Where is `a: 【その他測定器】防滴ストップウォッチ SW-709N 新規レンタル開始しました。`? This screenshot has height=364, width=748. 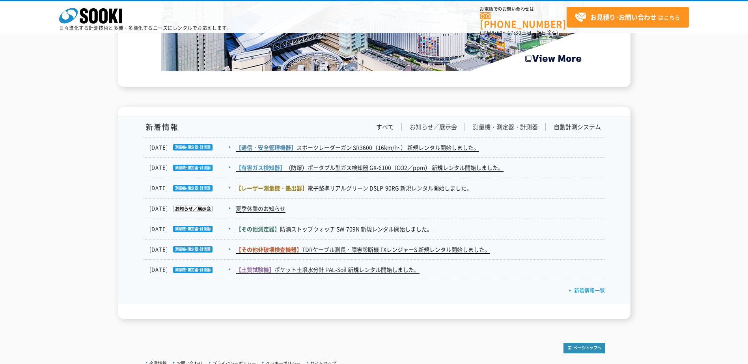
a: 【その他測定器】防滴ストップウォッチ SW-709N 新規レンタル開始しました。 is located at coordinates (334, 229).